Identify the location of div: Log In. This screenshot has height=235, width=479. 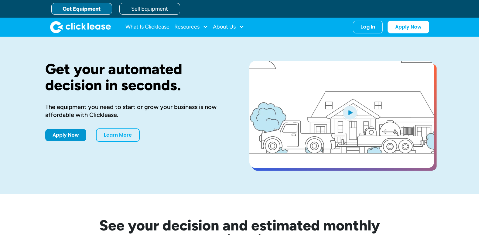
(368, 27).